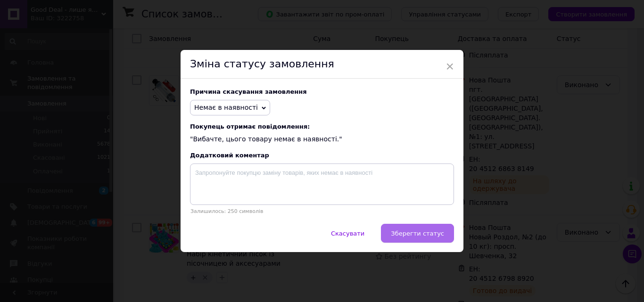  I want to click on p: Залишилось: 250 символів, so click(322, 211).